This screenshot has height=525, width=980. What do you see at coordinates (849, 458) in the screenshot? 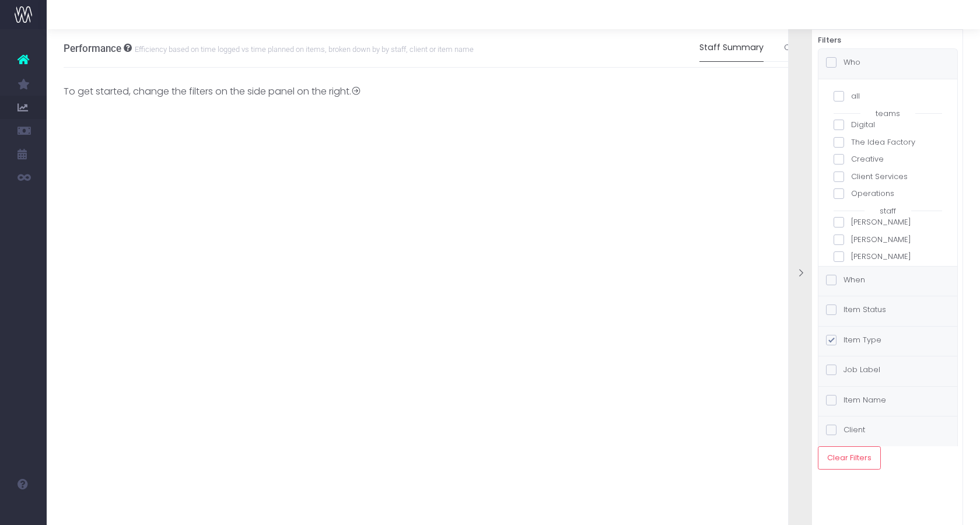
I see `button: Clear Filters` at bounding box center [849, 458].